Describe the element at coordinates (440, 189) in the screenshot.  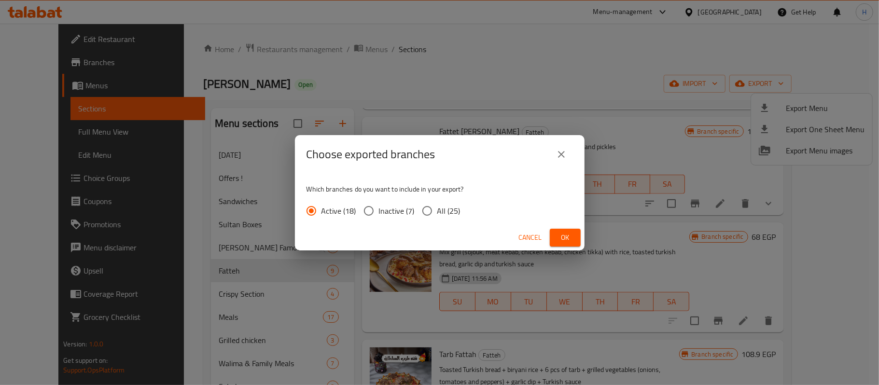
I see `p: Which branches do you want to include in your export?` at that location.